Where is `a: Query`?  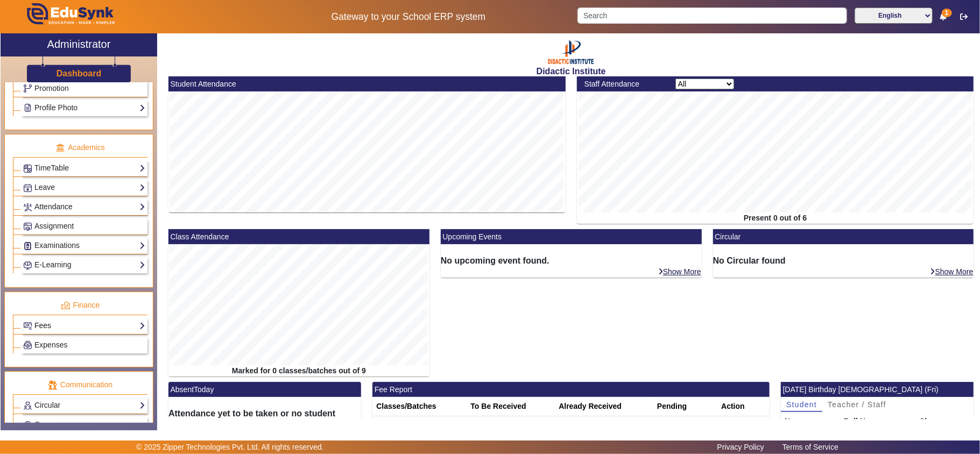 a: Query is located at coordinates (84, 425).